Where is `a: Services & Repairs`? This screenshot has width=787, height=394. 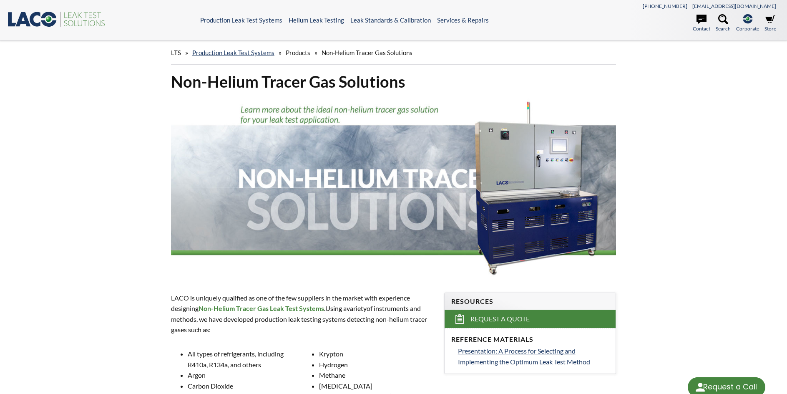
a: Services & Repairs is located at coordinates (463, 20).